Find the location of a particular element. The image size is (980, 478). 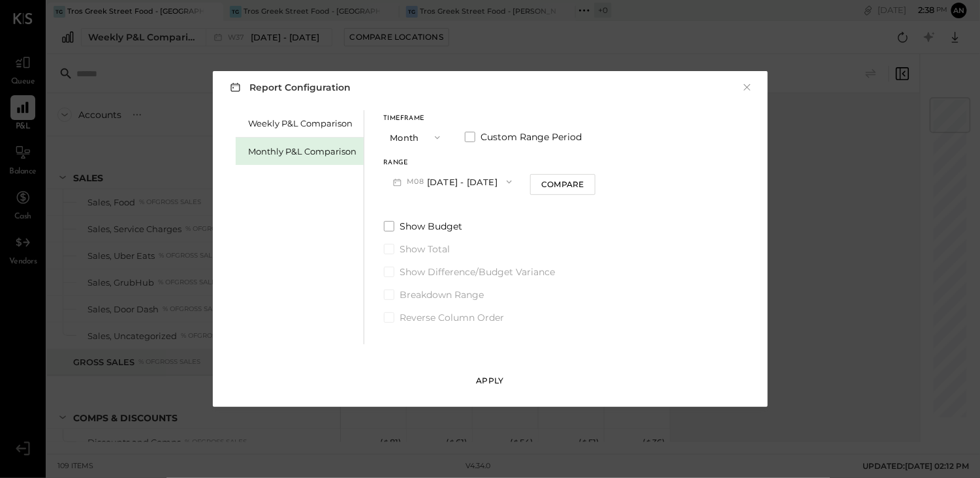

div: Range is located at coordinates (453, 163).